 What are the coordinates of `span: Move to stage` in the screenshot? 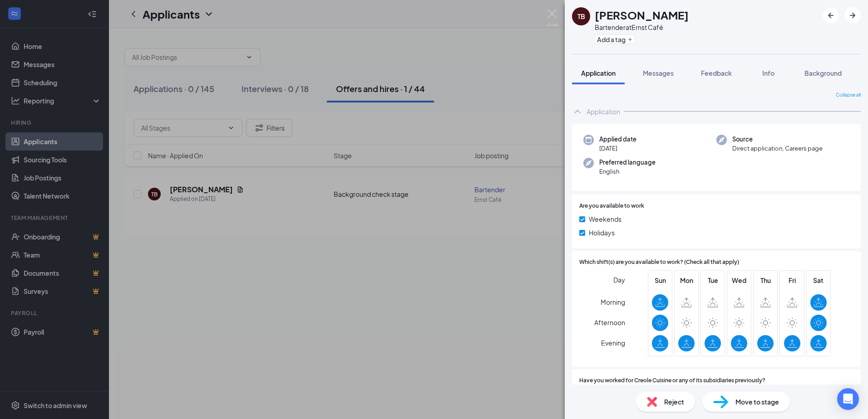 It's located at (757, 402).